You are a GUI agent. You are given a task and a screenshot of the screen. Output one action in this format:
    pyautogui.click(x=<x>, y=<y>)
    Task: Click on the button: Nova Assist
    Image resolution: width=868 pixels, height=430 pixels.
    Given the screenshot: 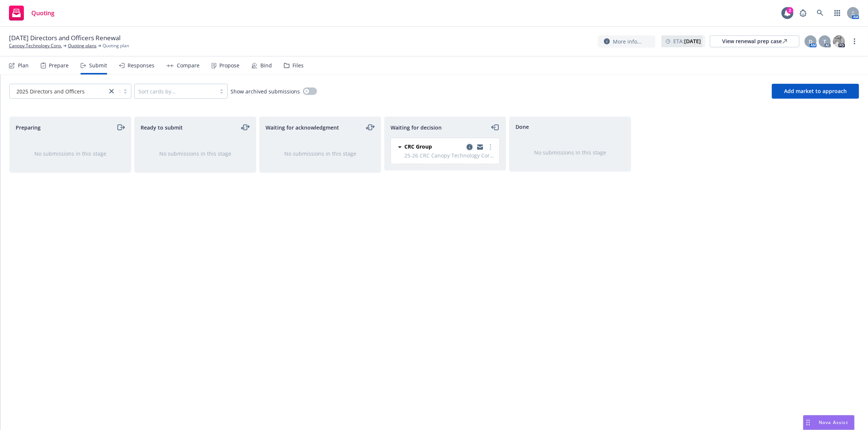 What is the action you would take?
    pyautogui.click(x=828, y=423)
    